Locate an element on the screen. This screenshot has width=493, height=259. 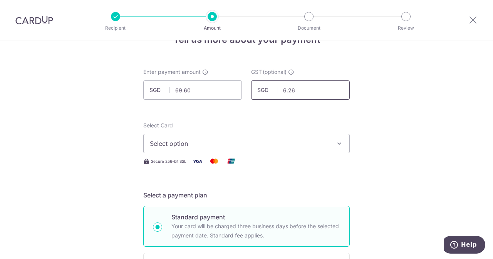
p: Standard payment is located at coordinates (256, 217).